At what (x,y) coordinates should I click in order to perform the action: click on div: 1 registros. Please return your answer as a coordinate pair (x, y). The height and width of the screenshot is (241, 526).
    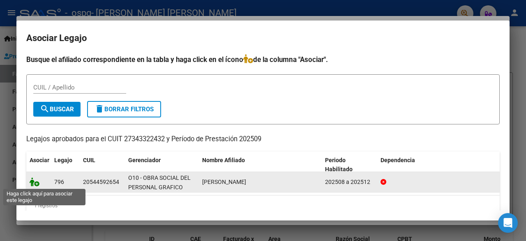
    Looking at the image, I should click on (263, 206).